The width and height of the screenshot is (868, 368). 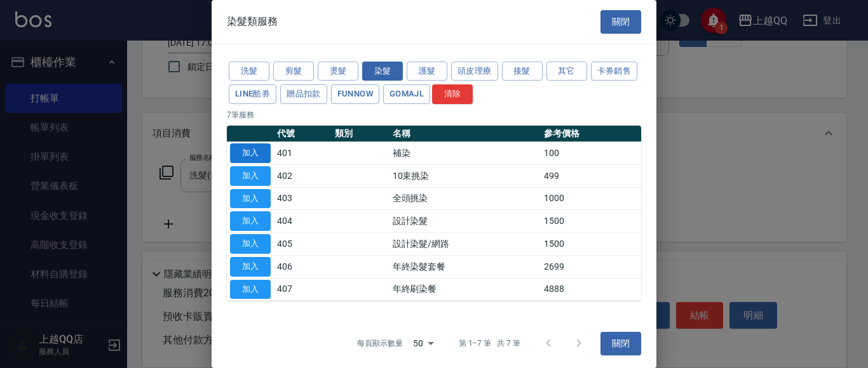 What do you see at coordinates (249, 71) in the screenshot?
I see `button: 洗髮` at bounding box center [249, 71].